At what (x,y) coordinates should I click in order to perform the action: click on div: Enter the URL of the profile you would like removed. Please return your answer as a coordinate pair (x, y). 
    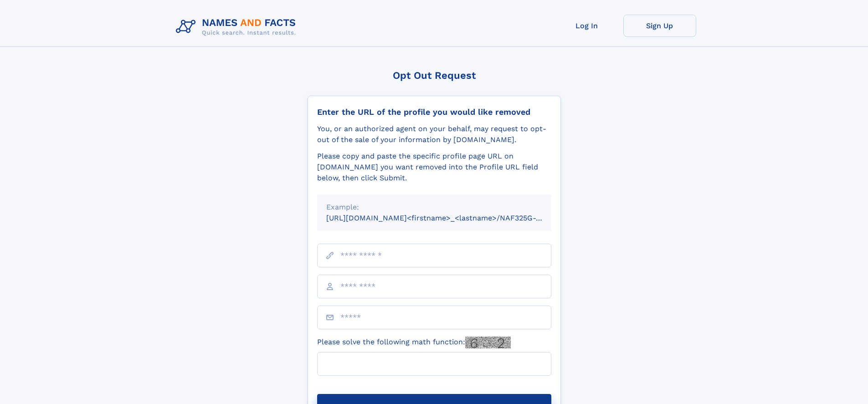
    Looking at the image, I should click on (435, 112).